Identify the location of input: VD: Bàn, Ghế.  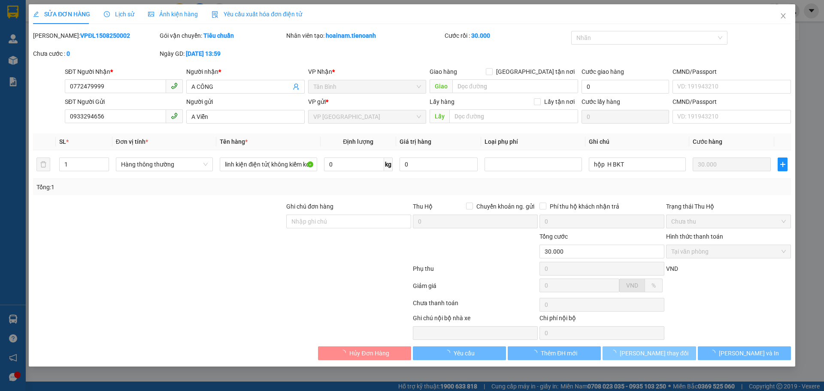
(268, 164).